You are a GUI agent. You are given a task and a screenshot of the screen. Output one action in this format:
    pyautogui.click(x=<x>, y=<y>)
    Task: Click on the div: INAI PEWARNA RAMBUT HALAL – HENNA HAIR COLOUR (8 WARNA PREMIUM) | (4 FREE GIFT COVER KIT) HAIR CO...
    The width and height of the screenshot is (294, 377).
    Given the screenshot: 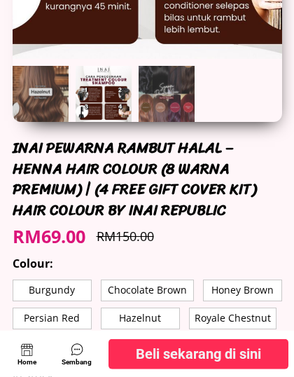 What is the action you would take?
    pyautogui.click(x=147, y=179)
    